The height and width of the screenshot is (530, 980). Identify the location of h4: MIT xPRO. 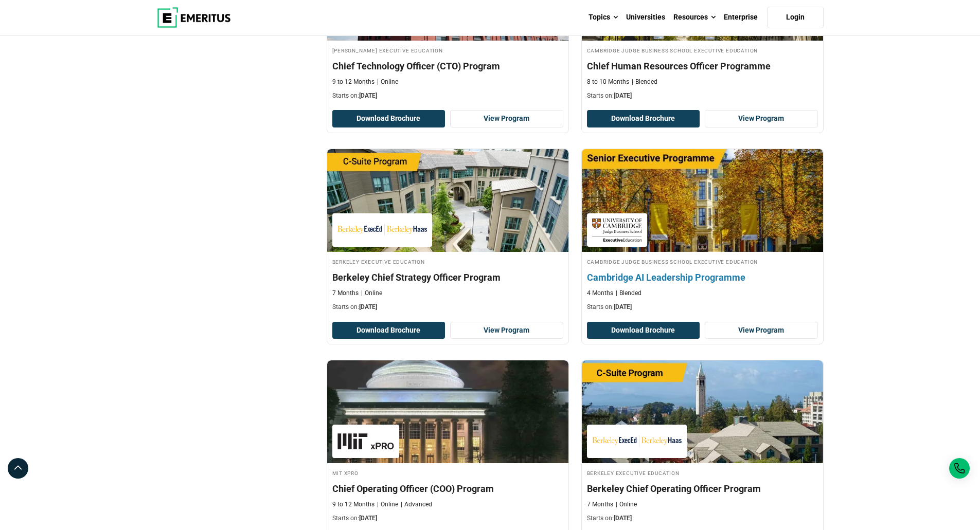
(448, 473).